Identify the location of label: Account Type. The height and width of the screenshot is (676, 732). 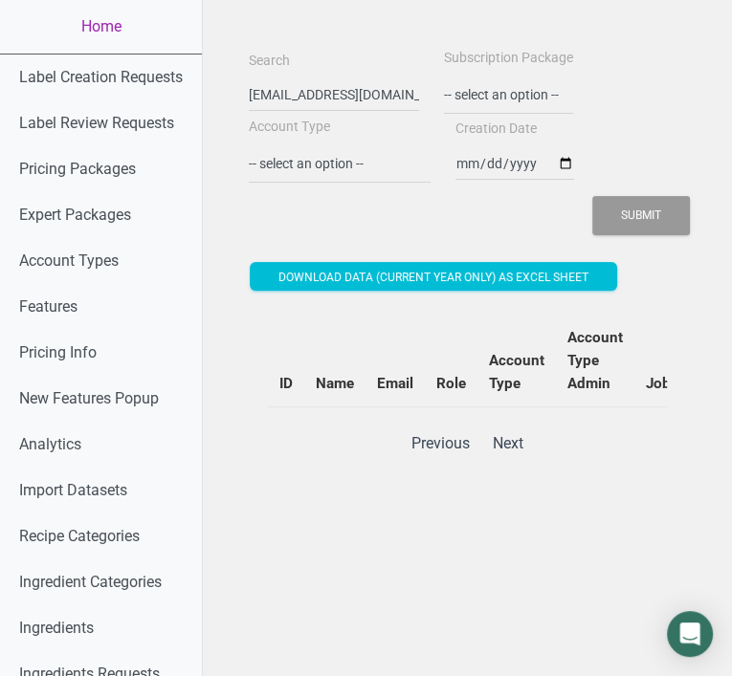
(289, 127).